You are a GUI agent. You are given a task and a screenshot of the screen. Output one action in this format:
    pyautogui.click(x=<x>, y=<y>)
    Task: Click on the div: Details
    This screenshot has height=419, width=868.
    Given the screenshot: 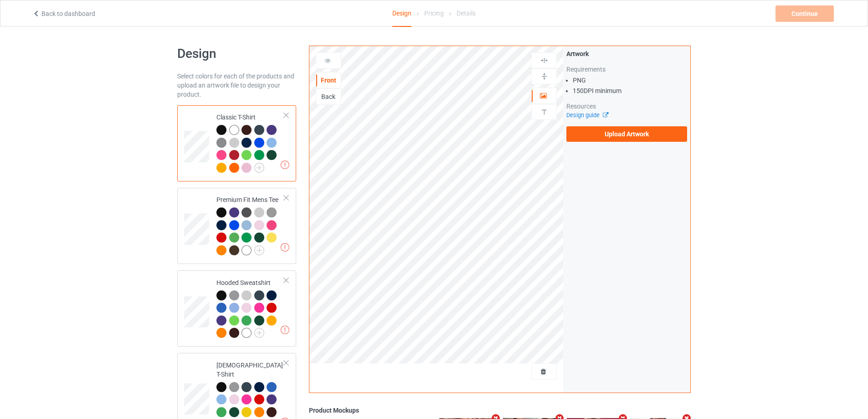 What is the action you would take?
    pyautogui.click(x=466, y=13)
    